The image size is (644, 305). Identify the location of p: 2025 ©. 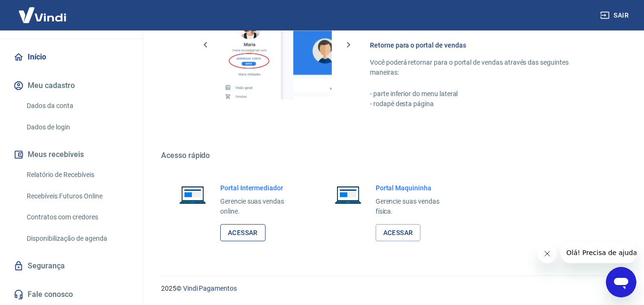
(391, 288).